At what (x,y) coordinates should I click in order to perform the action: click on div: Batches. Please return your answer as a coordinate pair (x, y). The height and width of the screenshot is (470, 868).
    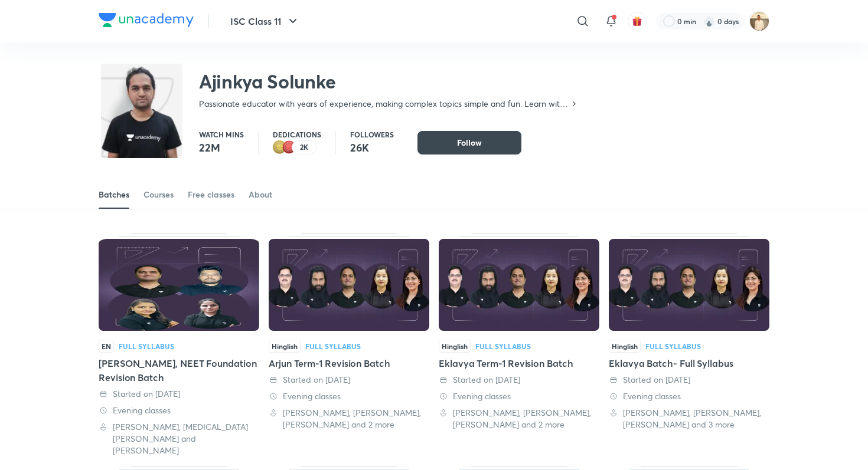
    Looking at the image, I should click on (114, 195).